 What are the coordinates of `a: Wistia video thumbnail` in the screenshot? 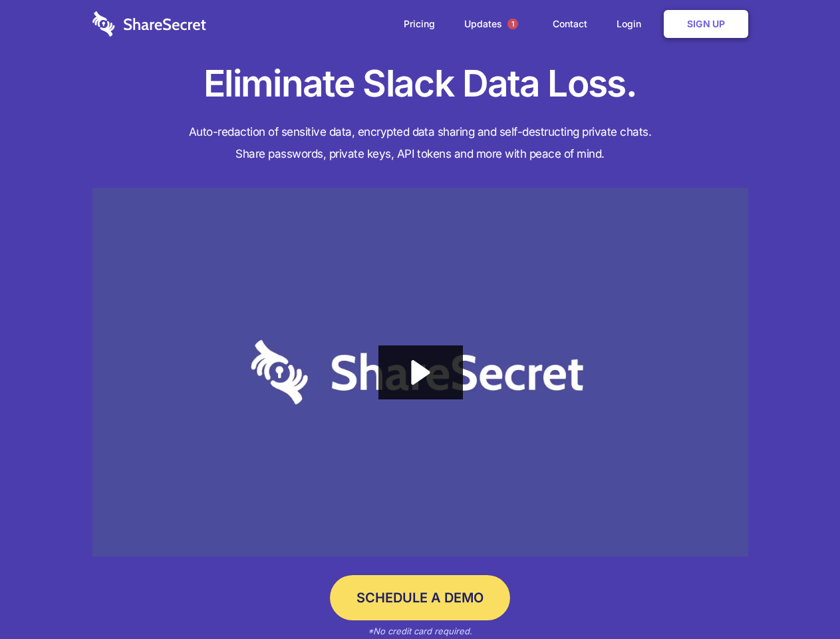 It's located at (420, 372).